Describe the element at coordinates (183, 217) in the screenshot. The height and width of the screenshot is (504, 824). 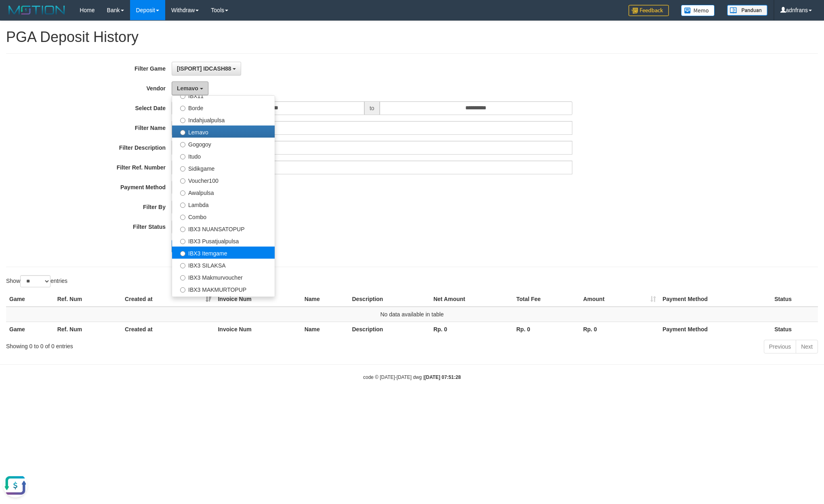
I see `input: Combo` at that location.